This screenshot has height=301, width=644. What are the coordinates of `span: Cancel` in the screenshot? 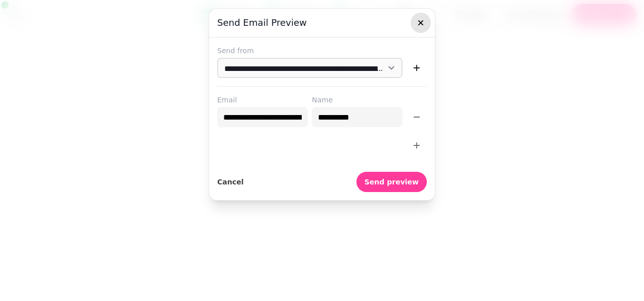 It's located at (231, 182).